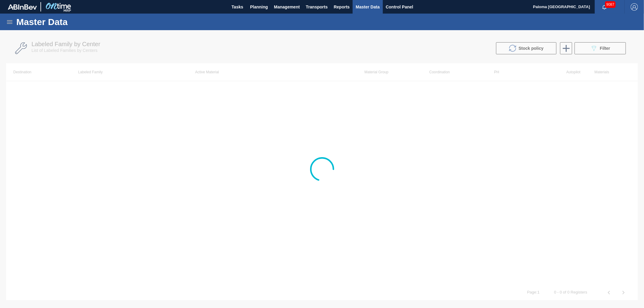  I want to click on span: Reports, so click(341, 7).